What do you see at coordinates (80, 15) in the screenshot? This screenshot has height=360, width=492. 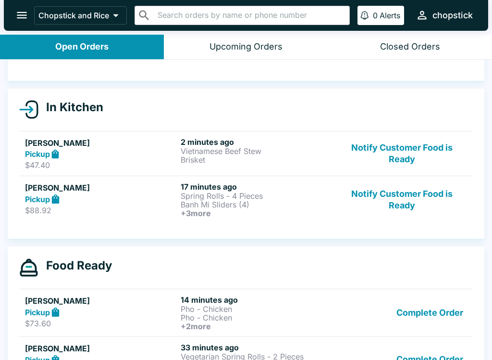 I see `button: Chopstick and Rice` at bounding box center [80, 15].